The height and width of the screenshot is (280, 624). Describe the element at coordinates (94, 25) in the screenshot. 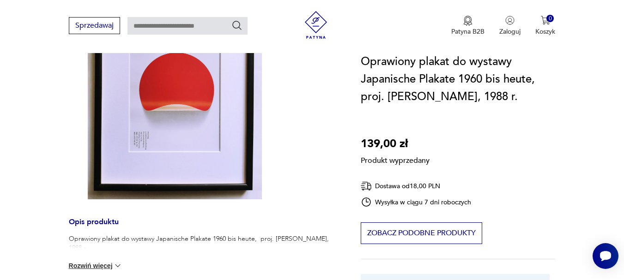

I see `button: Sprzedawaj` at that location.